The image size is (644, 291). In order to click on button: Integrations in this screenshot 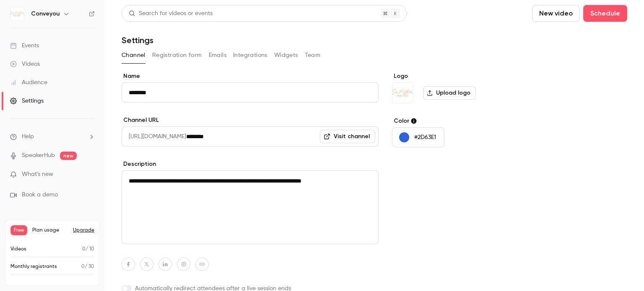, I will do `click(250, 55)`.